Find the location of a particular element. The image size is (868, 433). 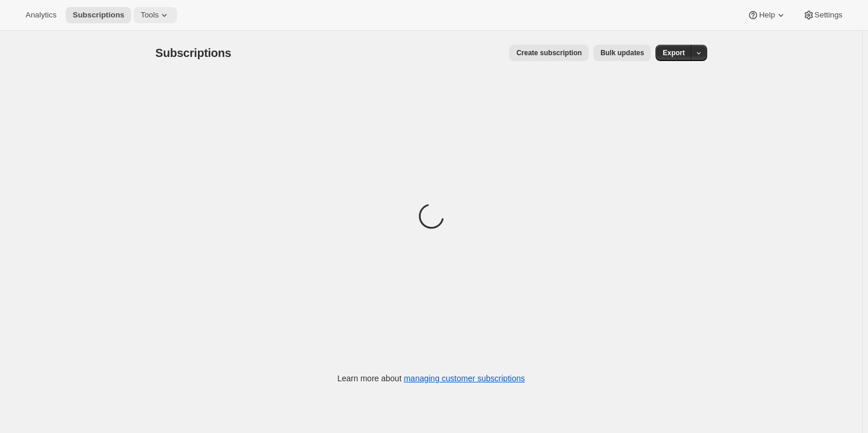

span: Help is located at coordinates (766, 15).